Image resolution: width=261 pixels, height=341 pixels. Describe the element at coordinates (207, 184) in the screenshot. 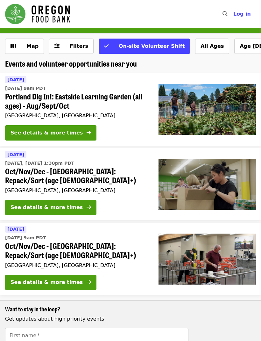

I see `img: Oct/Nov/Dec - Portland: Repack/Sort (age 8+) organized by Oregon Food Bank` at that location.